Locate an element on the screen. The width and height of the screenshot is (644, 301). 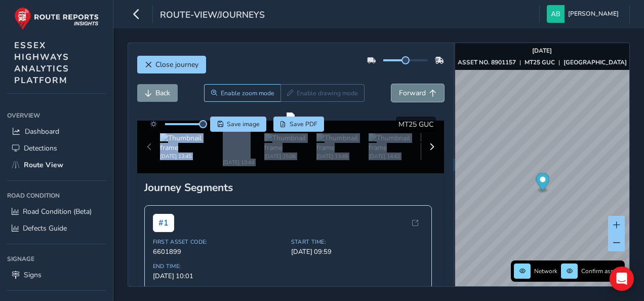
span: 6601899 is located at coordinates (218, 240).